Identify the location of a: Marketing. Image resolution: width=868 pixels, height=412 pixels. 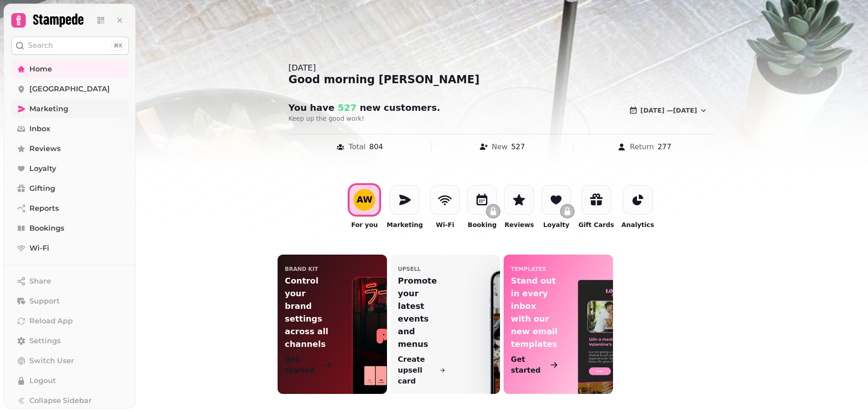
(70, 109).